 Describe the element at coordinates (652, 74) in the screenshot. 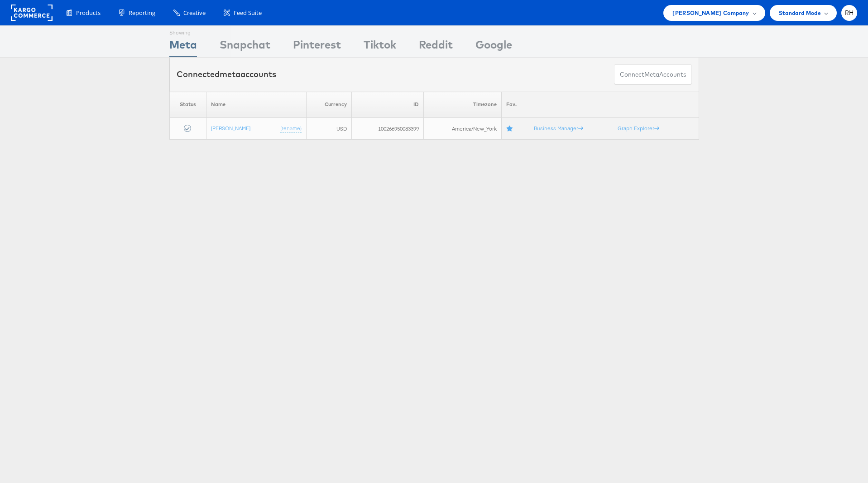

I see `button: ConnectmetaAccounts` at that location.